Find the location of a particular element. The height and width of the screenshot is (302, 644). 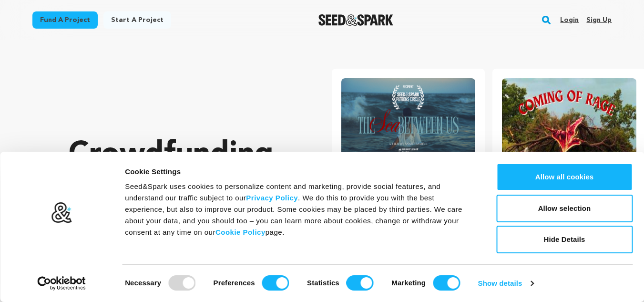

button: Allow selection is located at coordinates (564, 209).